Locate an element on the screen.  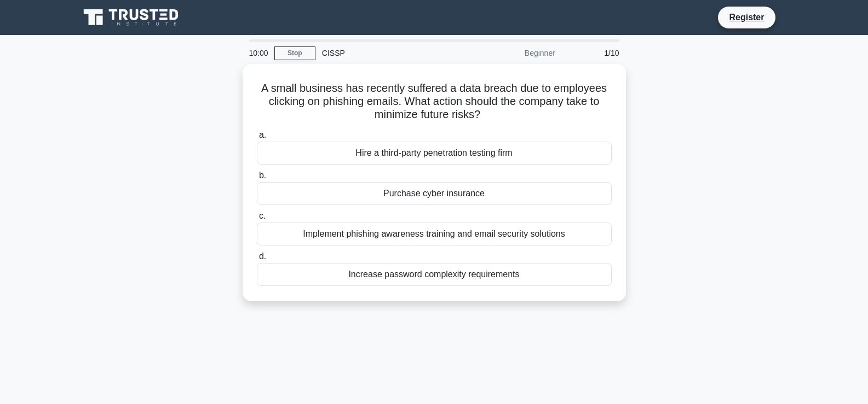
div: Hire a third-party penetration testing firm is located at coordinates (434, 153).